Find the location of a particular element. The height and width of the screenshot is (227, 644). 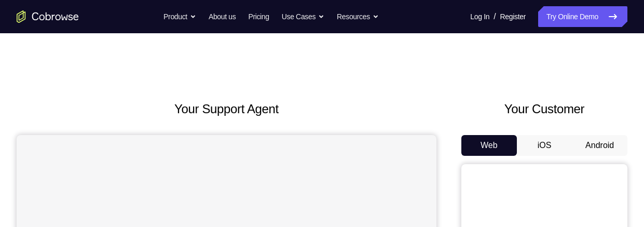

button: Use Cases is located at coordinates (303, 16).